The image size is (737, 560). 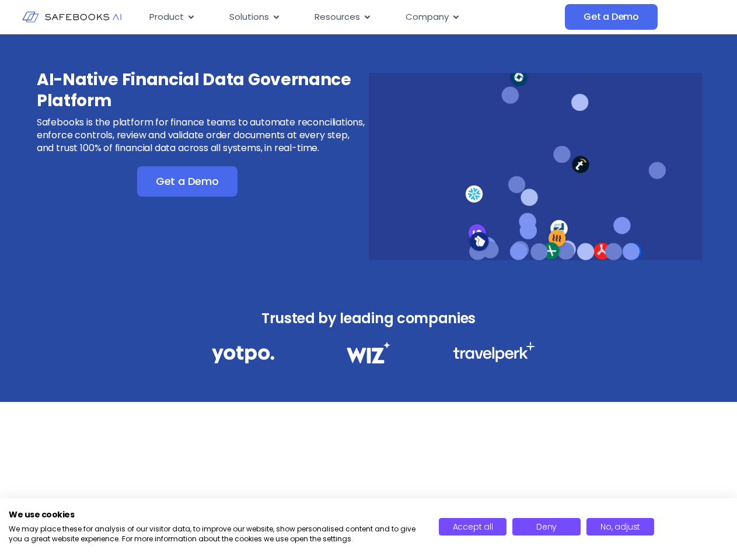 What do you see at coordinates (427, 17) in the screenshot?
I see `span: Company` at bounding box center [427, 17].